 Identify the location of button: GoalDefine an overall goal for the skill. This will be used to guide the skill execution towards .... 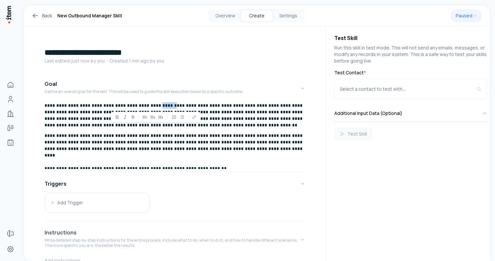
(175, 88).